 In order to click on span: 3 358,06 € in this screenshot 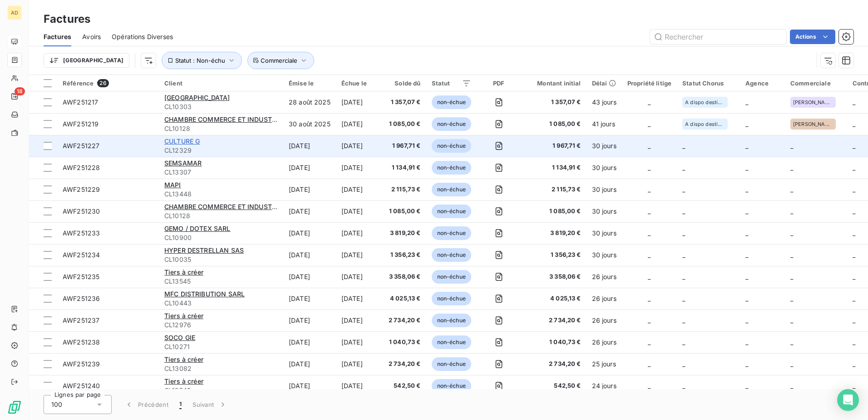, I will do `click(404, 276)`.